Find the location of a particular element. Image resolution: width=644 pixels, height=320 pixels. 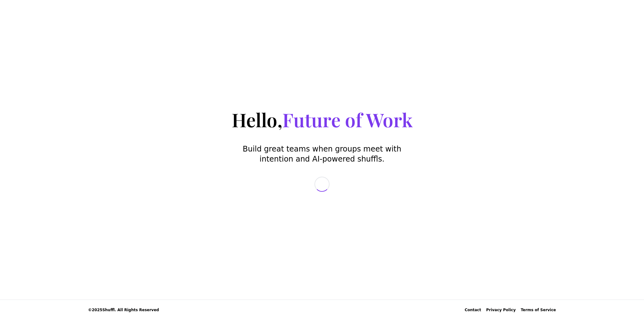

p: Build great teams when groups meet with intention and AI-powered shuffls. is located at coordinates (322, 154).